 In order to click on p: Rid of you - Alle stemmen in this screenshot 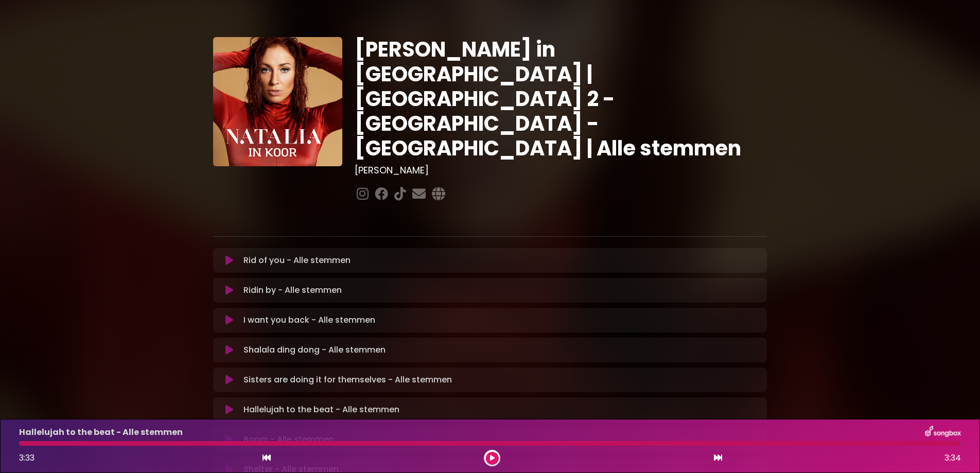, I will do `click(297, 261)`.